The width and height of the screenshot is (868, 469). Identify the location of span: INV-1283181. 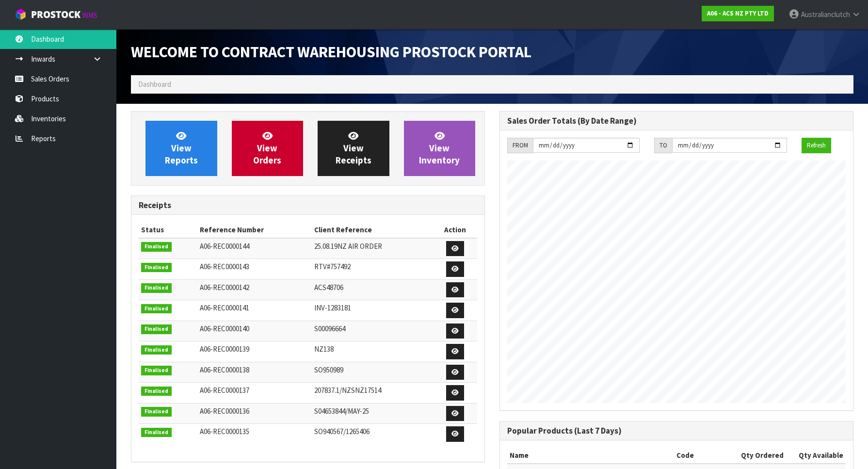
(333, 308).